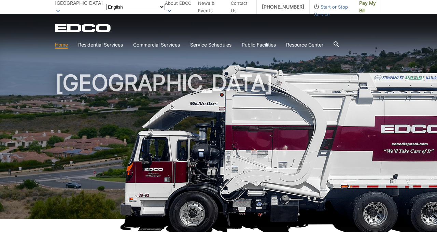  Describe the element at coordinates (211, 45) in the screenshot. I see `a: Service Schedules` at that location.